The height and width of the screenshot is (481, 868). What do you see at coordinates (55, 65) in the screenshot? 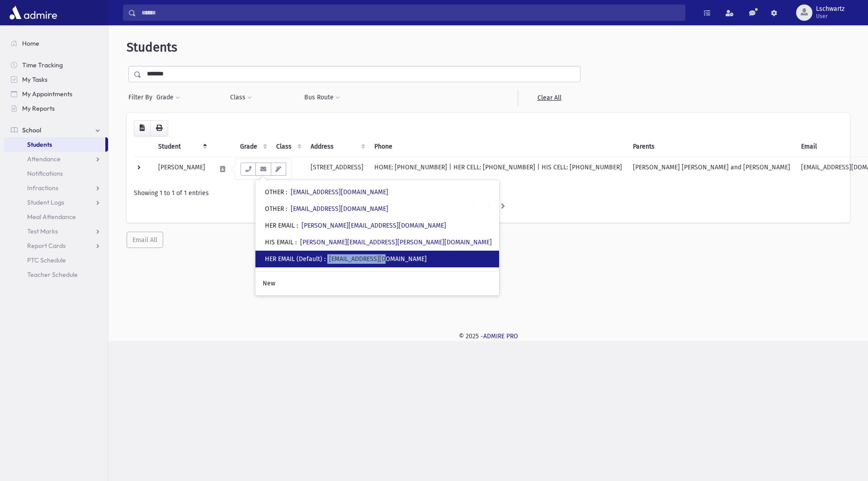
I see `a: Time Tracking` at bounding box center [55, 65].